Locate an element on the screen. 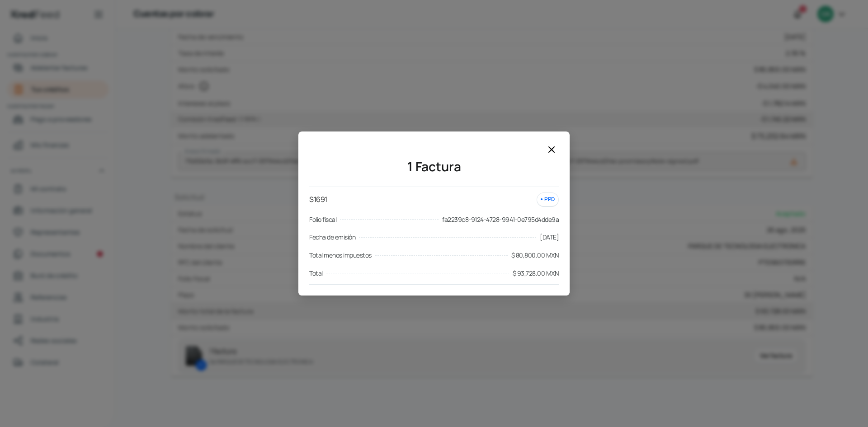 This screenshot has height=427, width=868. span: Total menos impuestos is located at coordinates (340, 255).